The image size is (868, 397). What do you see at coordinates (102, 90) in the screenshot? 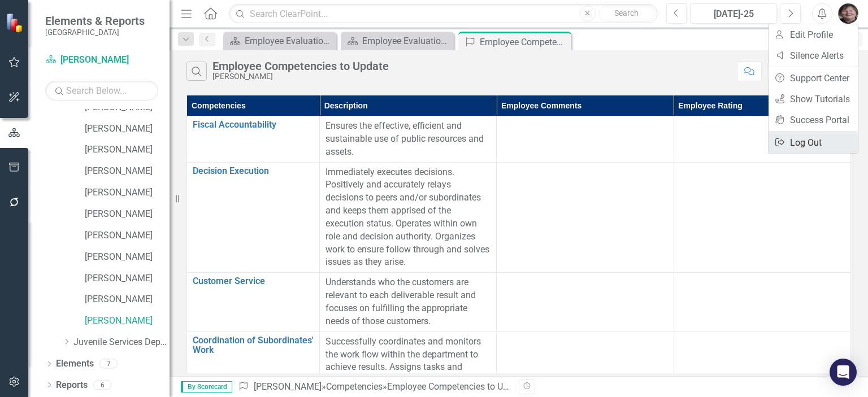
I see `input: Search Below...` at bounding box center [102, 90].